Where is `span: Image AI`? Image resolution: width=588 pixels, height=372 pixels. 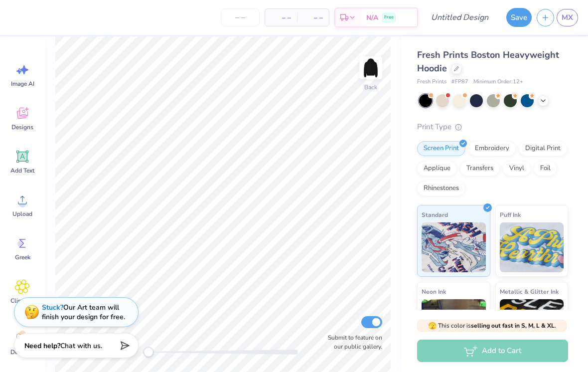
span: Image AI is located at coordinates (22, 84).